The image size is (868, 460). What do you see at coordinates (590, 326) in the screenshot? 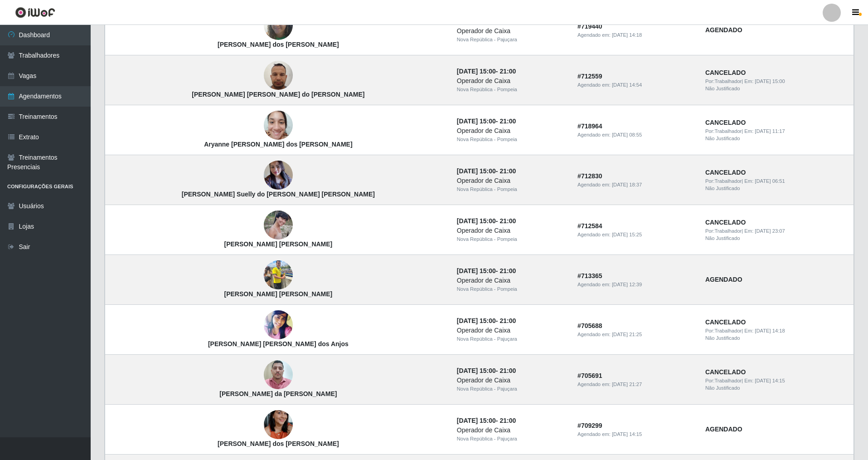
I see `strong: # 705688` at bounding box center [590, 326].